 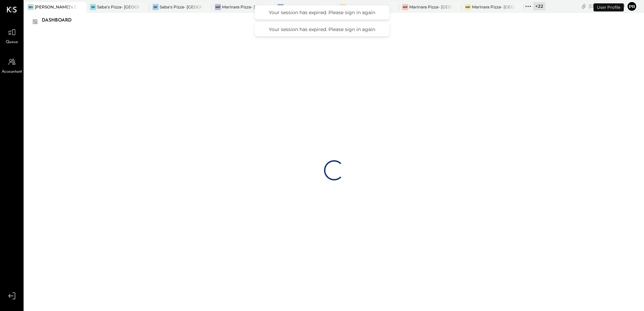 What do you see at coordinates (12, 43) in the screenshot?
I see `span: Queue` at bounding box center [12, 43].